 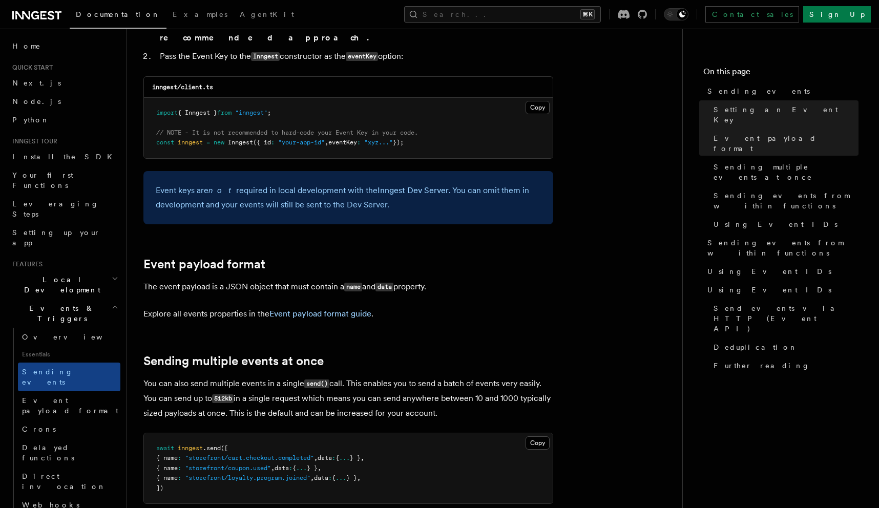 I want to click on span: Examples, so click(x=200, y=14).